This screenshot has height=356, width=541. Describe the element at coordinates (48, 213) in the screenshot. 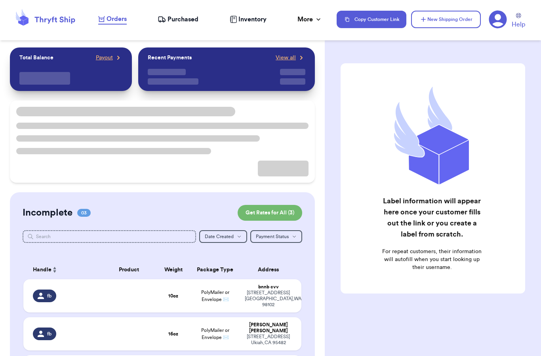

I see `h2: Incomplete` at that location.